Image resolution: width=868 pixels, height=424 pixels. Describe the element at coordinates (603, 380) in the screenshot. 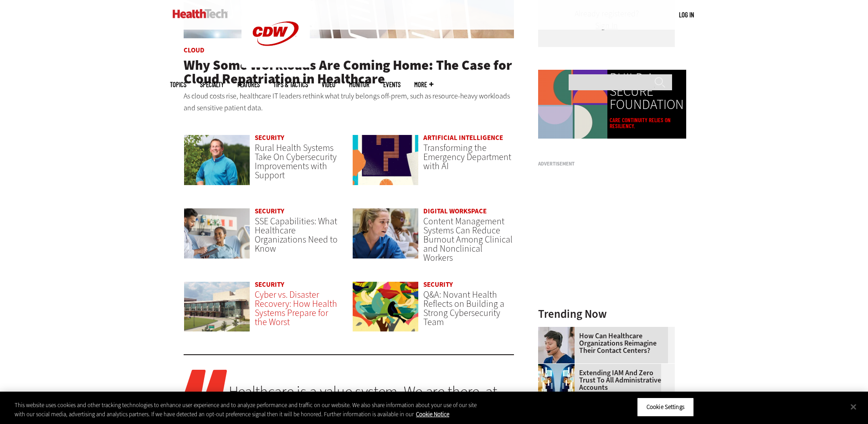

I see `a: Extending IAM and Zero Trust to All Administrative Accounts` at that location.